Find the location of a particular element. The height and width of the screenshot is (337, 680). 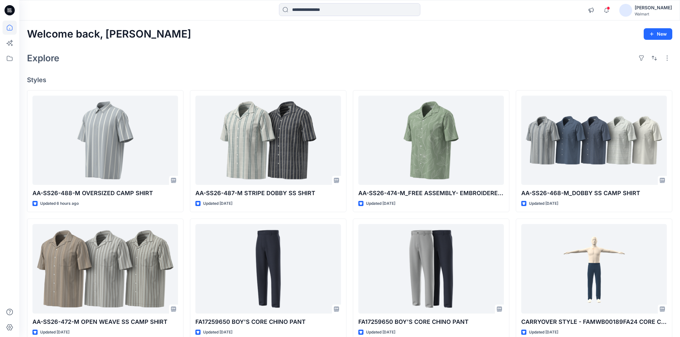

p: AA-SS26-472-M OPEN WEAVE SS CAMP SHIRT is located at coordinates (105, 322).